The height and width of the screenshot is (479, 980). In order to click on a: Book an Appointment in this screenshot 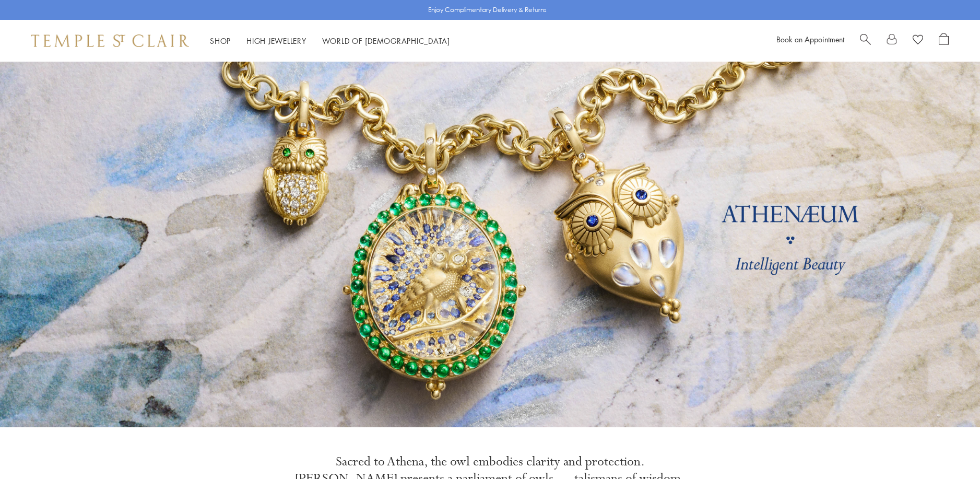, I will do `click(811, 39)`.